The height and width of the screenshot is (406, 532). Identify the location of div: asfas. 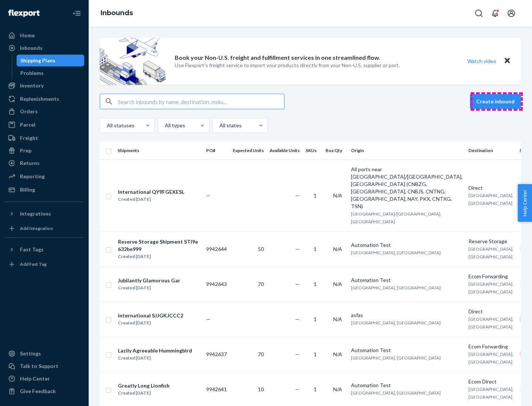
(407, 316).